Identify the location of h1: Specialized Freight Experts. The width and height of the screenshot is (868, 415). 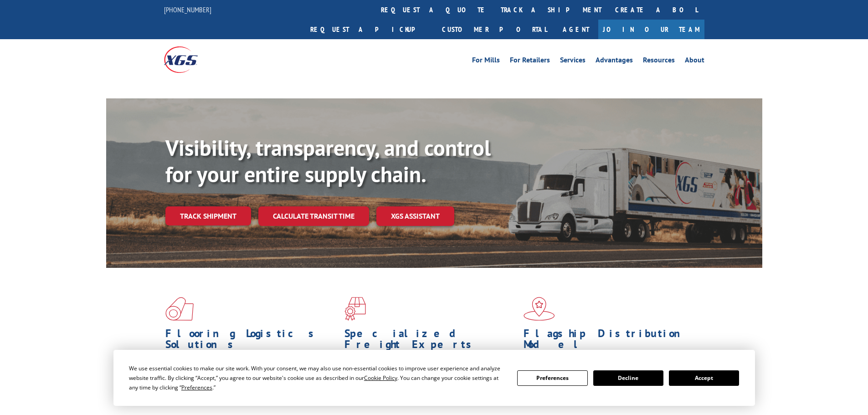
(431, 341).